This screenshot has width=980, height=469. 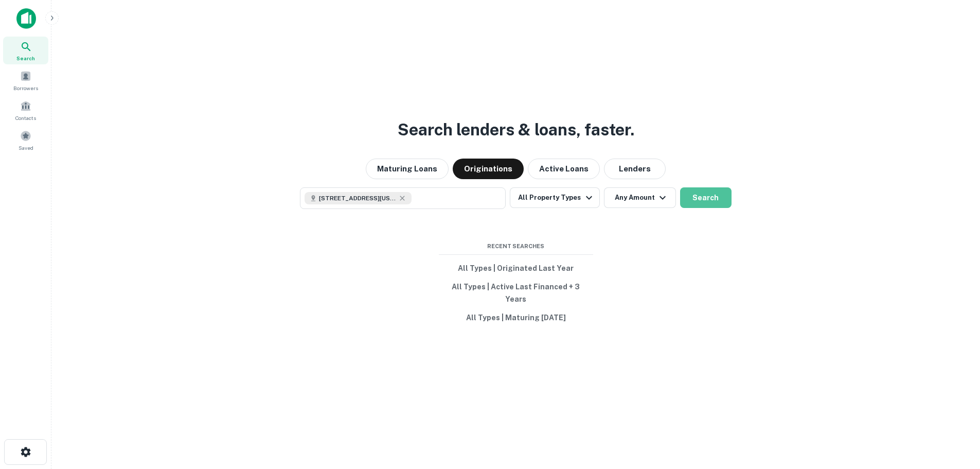 I want to click on button: Search, so click(x=705, y=198).